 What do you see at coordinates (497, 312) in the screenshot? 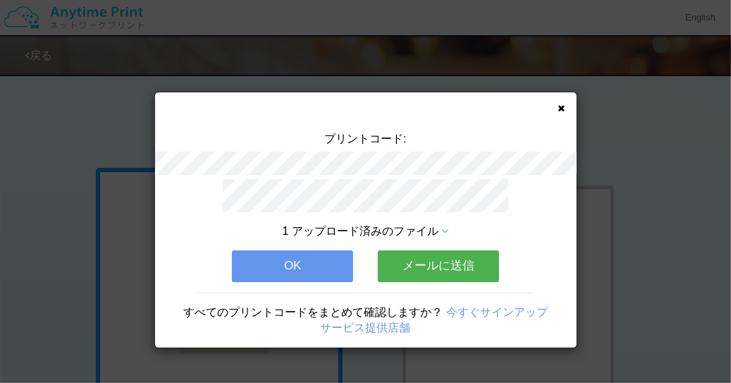
I see `a: 今すぐサインアップ` at bounding box center [497, 312].